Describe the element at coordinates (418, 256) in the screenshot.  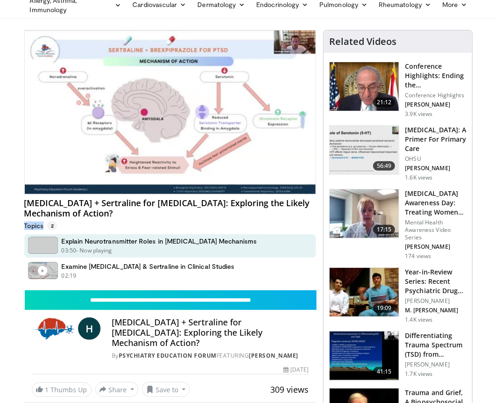
I see `p: 174 views` at that location.